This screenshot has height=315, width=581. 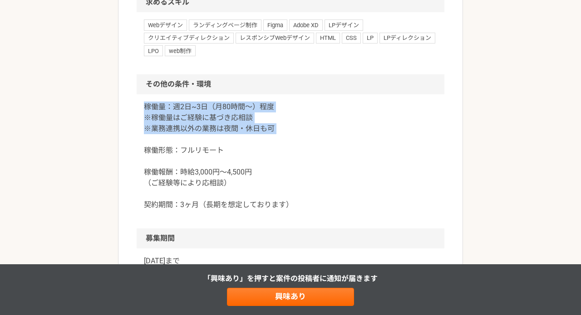 What do you see at coordinates (370, 38) in the screenshot?
I see `span: LP` at bounding box center [370, 38].